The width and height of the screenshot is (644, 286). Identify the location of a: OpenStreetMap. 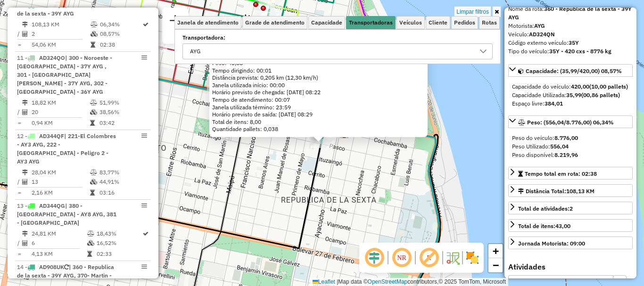
(387, 282).